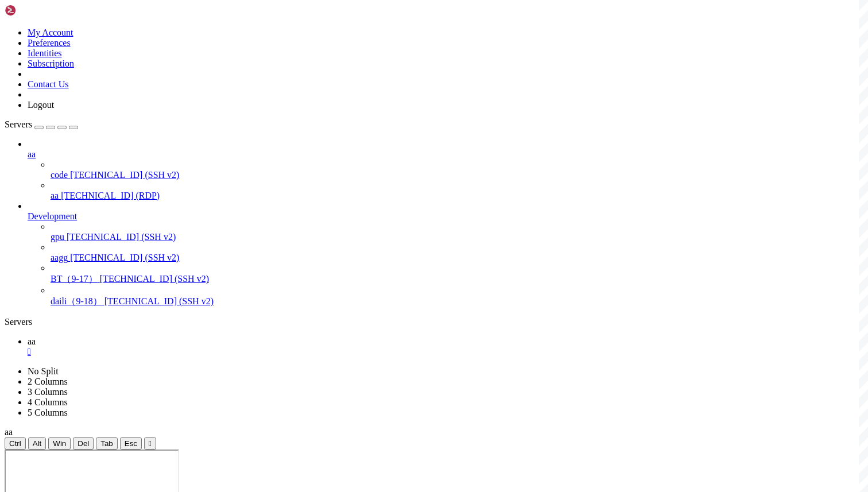 The image size is (868, 492). Describe the element at coordinates (15, 443) in the screenshot. I see `span: Ctrl` at that location.